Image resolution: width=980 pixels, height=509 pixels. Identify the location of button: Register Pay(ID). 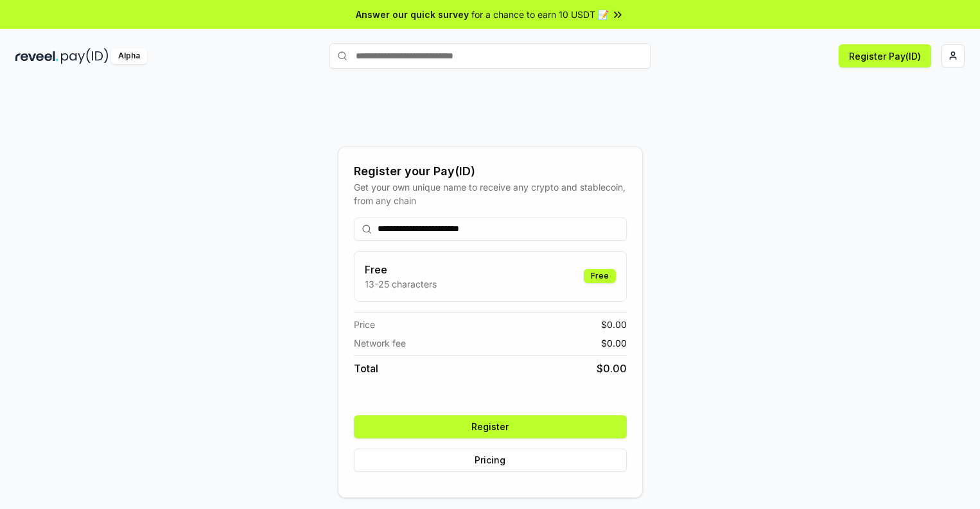
(885, 56).